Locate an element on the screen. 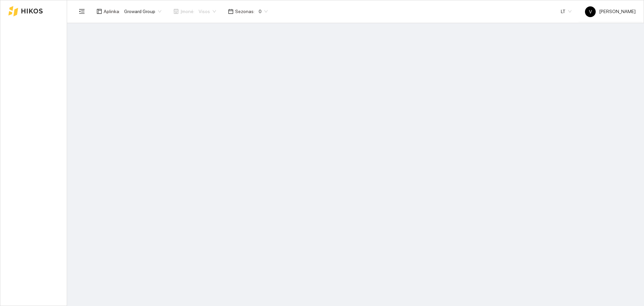 This screenshot has height=306, width=644. span: 0 is located at coordinates (263, 11).